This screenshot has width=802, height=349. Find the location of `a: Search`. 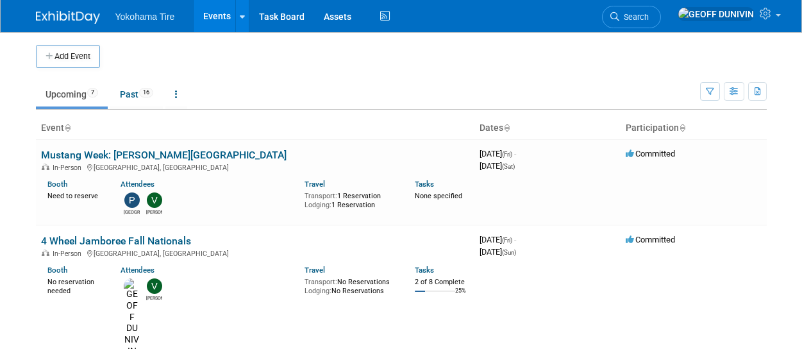

a: Search is located at coordinates (632, 17).